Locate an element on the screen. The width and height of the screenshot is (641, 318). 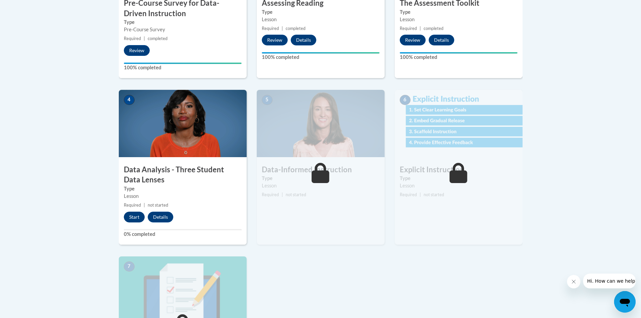
h3: Explicit Instruction is located at coordinates (459, 170).